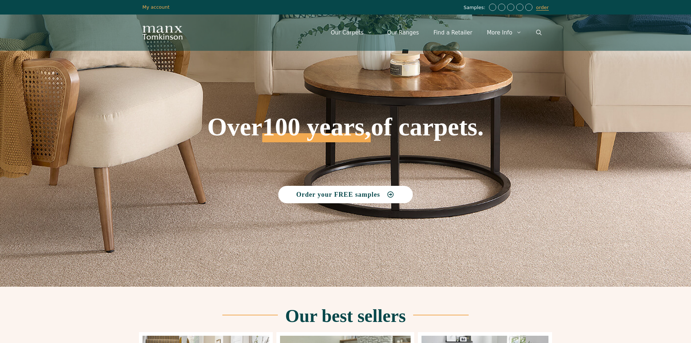 Image resolution: width=691 pixels, height=343 pixels. I want to click on a: Our Carpets, so click(352, 33).